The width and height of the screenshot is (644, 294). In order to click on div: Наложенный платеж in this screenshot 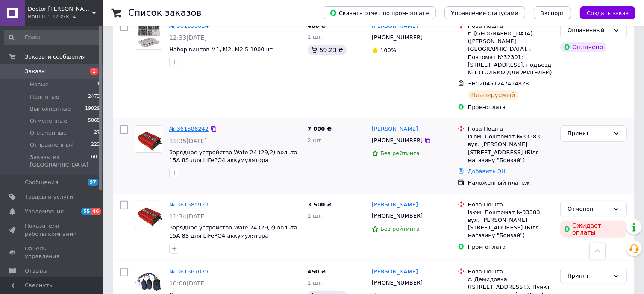, I will do `click(511, 183)`.